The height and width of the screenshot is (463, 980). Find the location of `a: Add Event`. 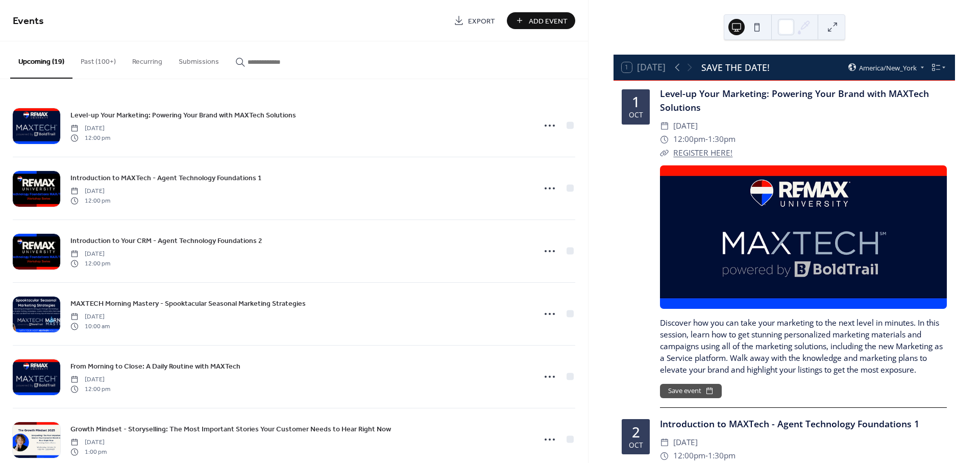

a: Add Event is located at coordinates (541, 20).